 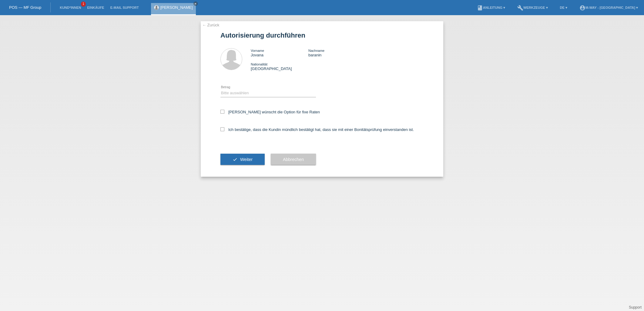 I want to click on span: Abbrechen, so click(x=293, y=160).